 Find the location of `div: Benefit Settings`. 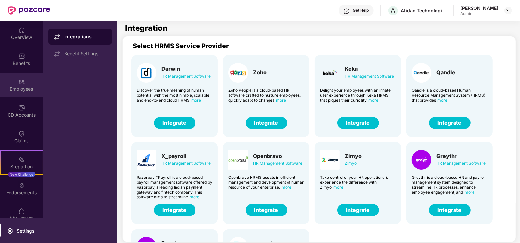

div: Benefit Settings is located at coordinates (85, 54).